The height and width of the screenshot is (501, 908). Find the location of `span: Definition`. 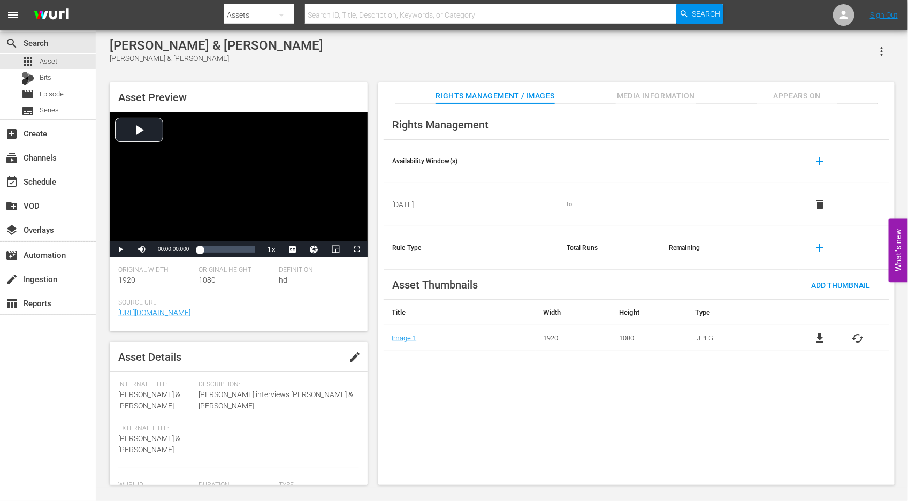

span: Definition is located at coordinates (316, 270).